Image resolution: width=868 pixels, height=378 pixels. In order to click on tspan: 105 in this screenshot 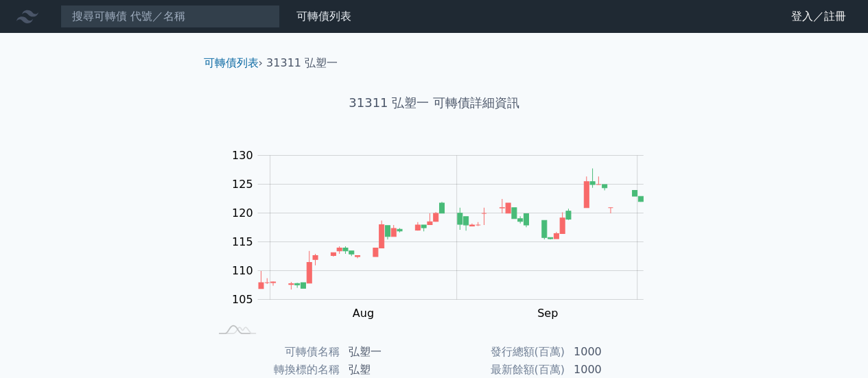, I will do `click(242, 299)`.